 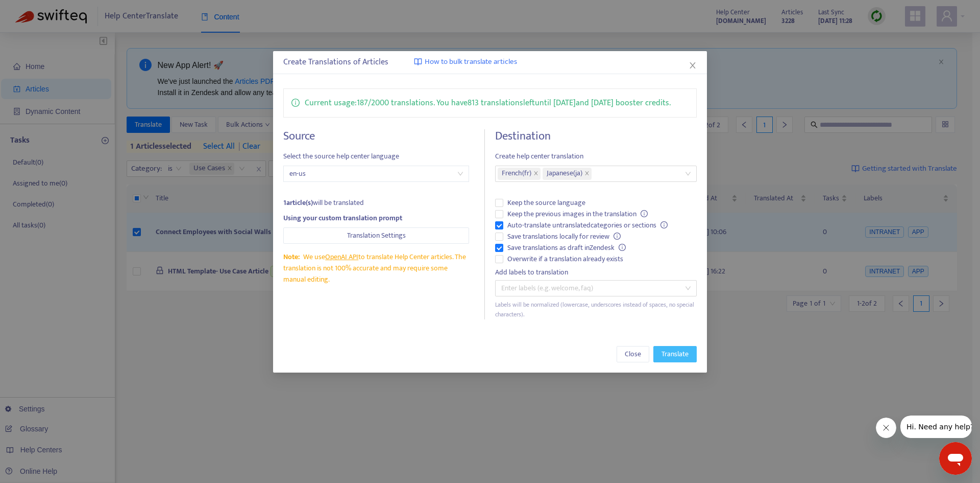 I want to click on strong: 1 article(s), so click(x=298, y=202).